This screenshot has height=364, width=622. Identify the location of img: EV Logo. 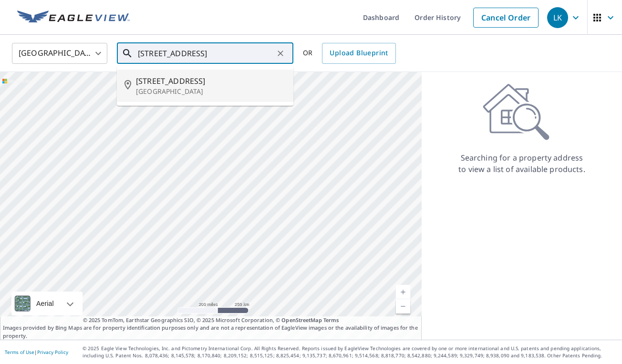
(73, 18).